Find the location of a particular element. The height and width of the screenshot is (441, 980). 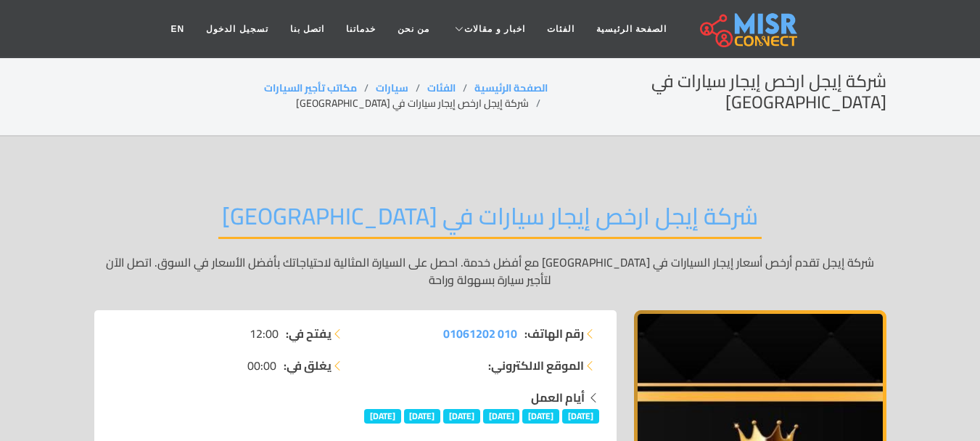

span: 00:00 is located at coordinates (262, 366).